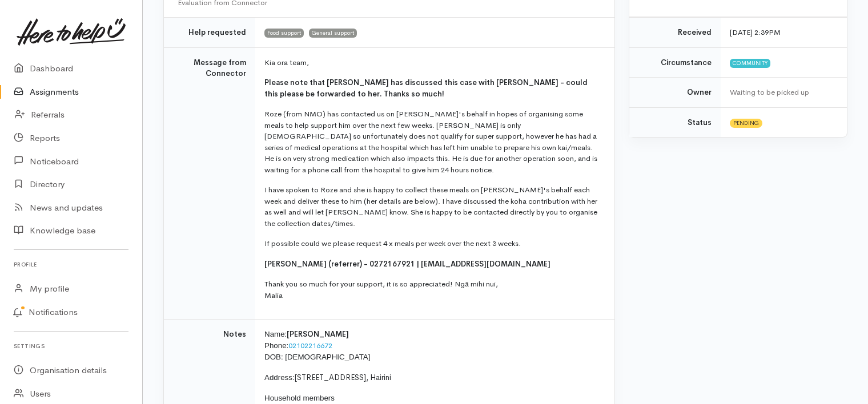  What do you see at coordinates (750, 63) in the screenshot?
I see `span: Community` at bounding box center [750, 63].